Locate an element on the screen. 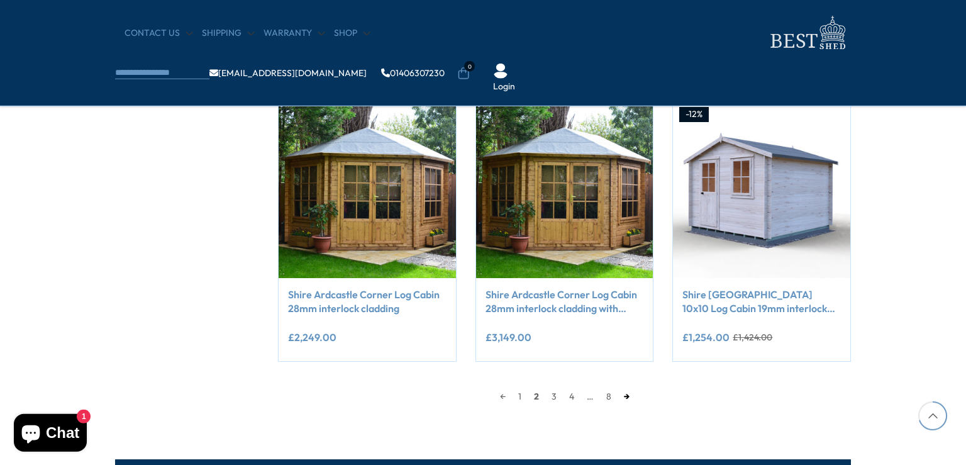 The height and width of the screenshot is (465, 966). del: £1,424.00 is located at coordinates (752, 337).